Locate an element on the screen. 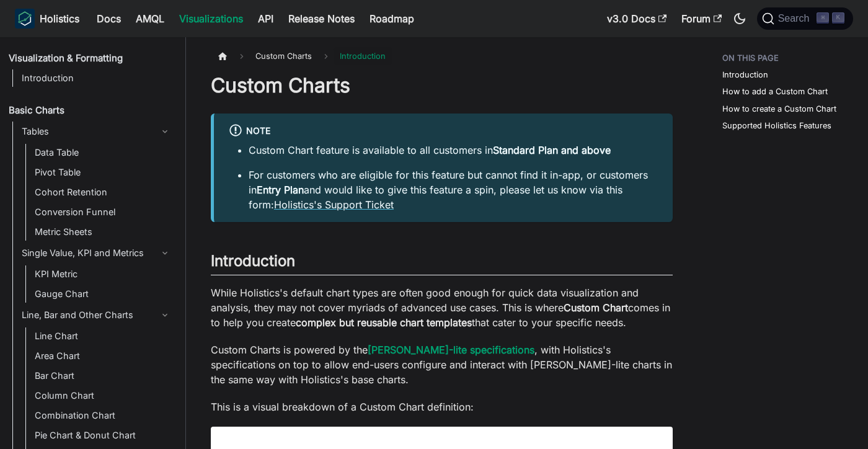 The height and width of the screenshot is (449, 868). p: While Holistics's default chart types are often good enough for quick data visualization and anal... is located at coordinates (441, 307).